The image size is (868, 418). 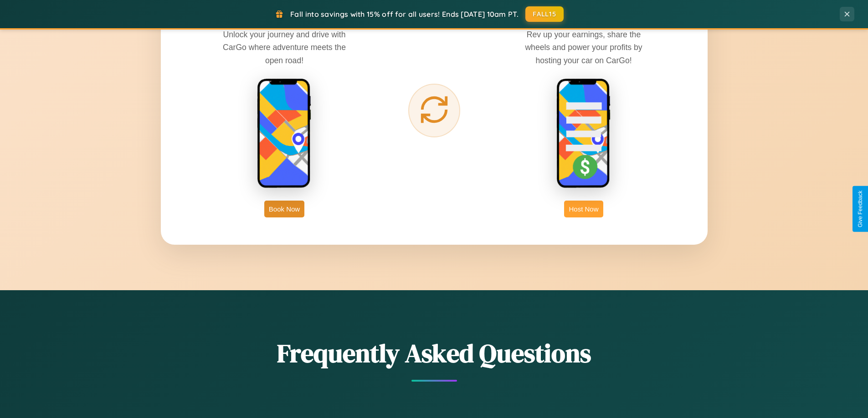 I want to click on div: Give Feedback, so click(x=860, y=209).